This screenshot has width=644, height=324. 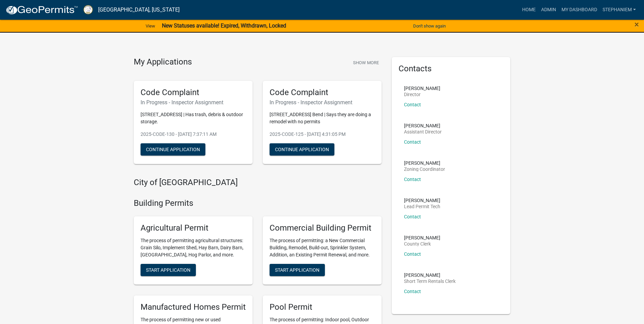 I want to click on p: Zoning Coordinator, so click(x=424, y=169).